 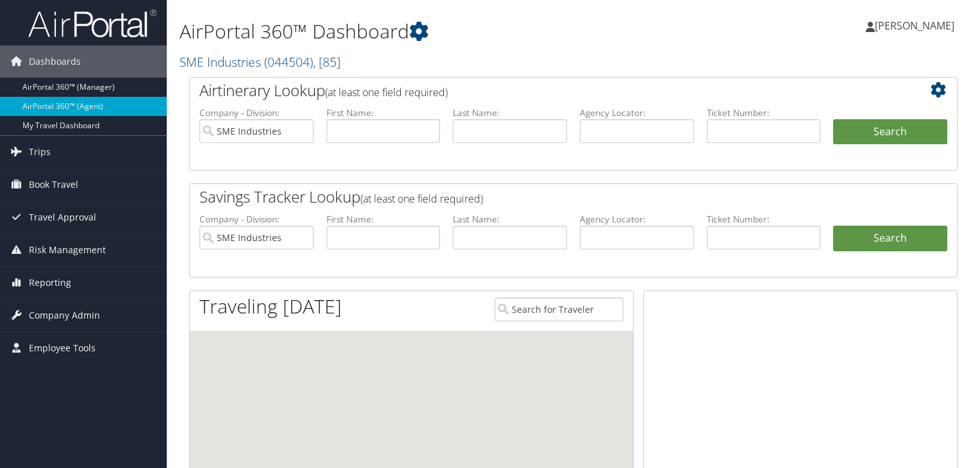 What do you see at coordinates (62, 348) in the screenshot?
I see `span: Employee Tools` at bounding box center [62, 348].